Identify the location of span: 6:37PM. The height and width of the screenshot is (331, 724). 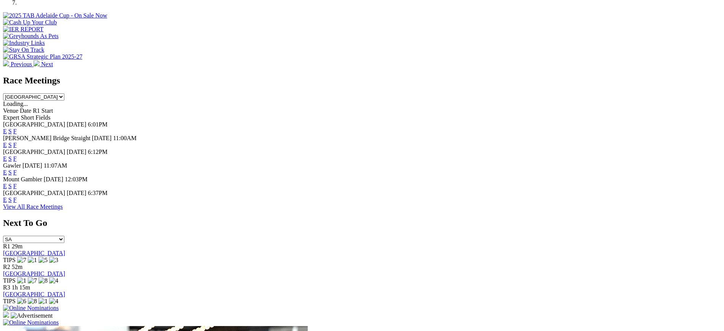
(98, 193).